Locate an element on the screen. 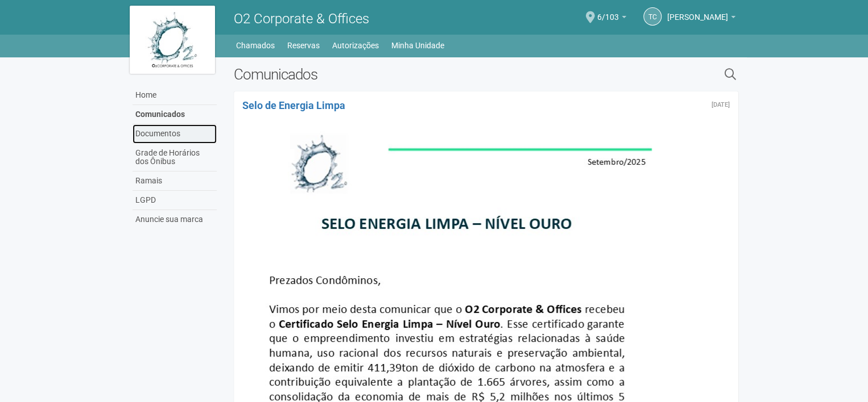 The width and height of the screenshot is (868, 402). a: Autorizações is located at coordinates (355, 46).